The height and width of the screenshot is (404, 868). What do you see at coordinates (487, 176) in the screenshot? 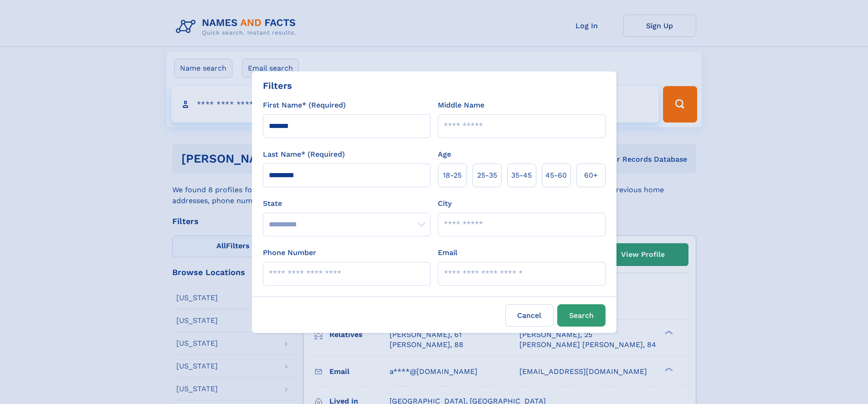
I see `span: 25‑35` at bounding box center [487, 176].